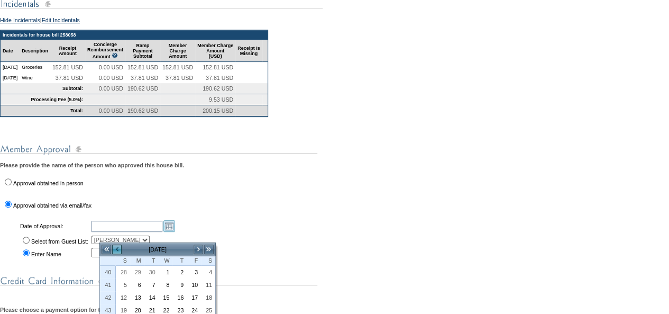 This screenshot has width=669, height=314. What do you see at coordinates (194, 261) in the screenshot?
I see `th: Friday` at bounding box center [194, 261].